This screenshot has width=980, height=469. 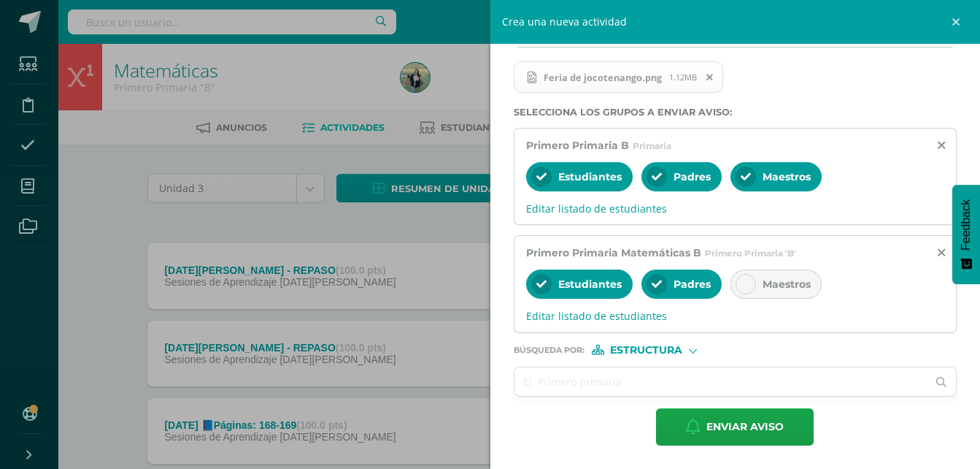 I want to click on span: Enviar aviso, so click(x=745, y=426).